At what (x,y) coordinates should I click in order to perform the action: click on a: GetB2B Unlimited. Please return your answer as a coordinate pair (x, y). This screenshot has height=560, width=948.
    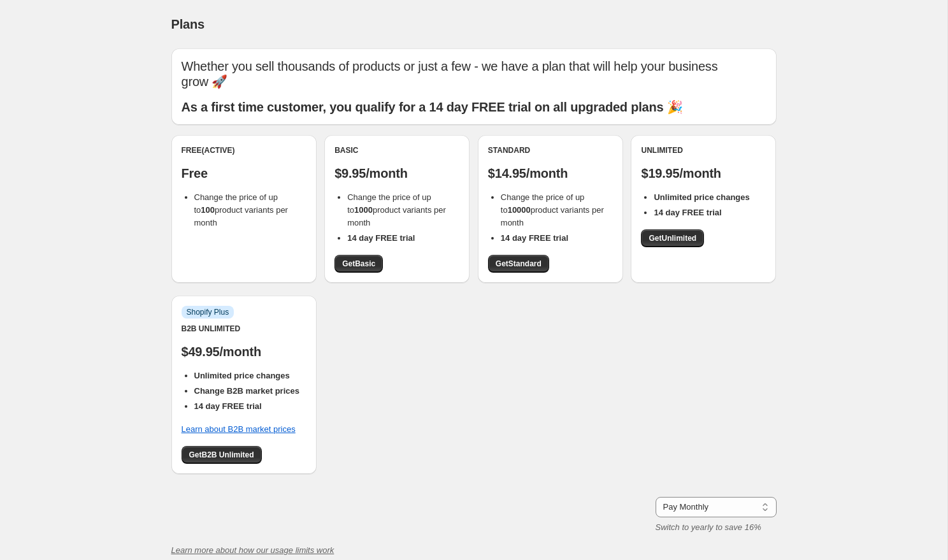
    Looking at the image, I should click on (222, 455).